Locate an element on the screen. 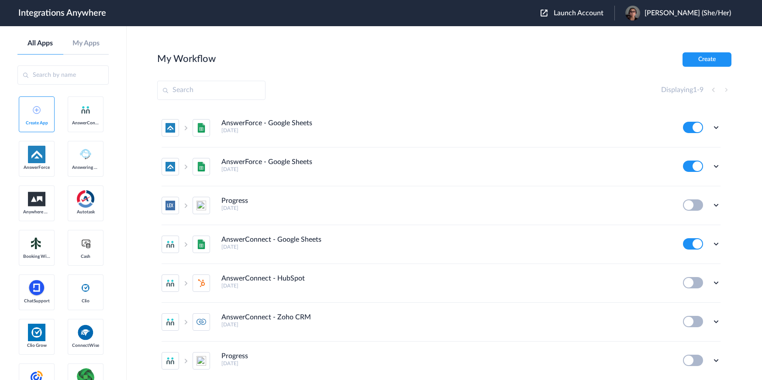 The width and height of the screenshot is (762, 380). img: af-app-logo.svg is located at coordinates (37, 155).